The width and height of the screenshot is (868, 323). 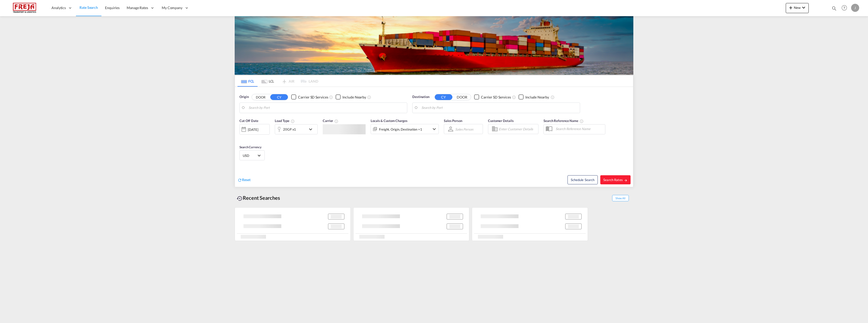 What do you see at coordinates (518, 129) in the screenshot?
I see `input: Enter Customer Details` at bounding box center [518, 129].